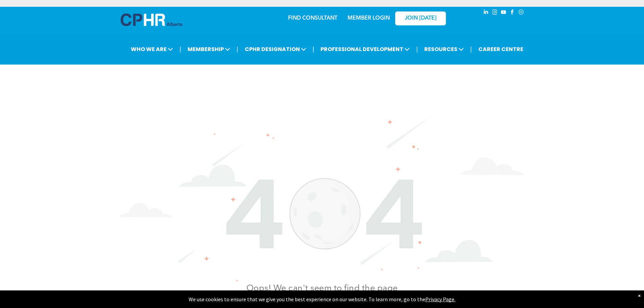 This screenshot has width=644, height=308. What do you see at coordinates (368, 18) in the screenshot?
I see `a: MEMBER LOGIN` at bounding box center [368, 18].